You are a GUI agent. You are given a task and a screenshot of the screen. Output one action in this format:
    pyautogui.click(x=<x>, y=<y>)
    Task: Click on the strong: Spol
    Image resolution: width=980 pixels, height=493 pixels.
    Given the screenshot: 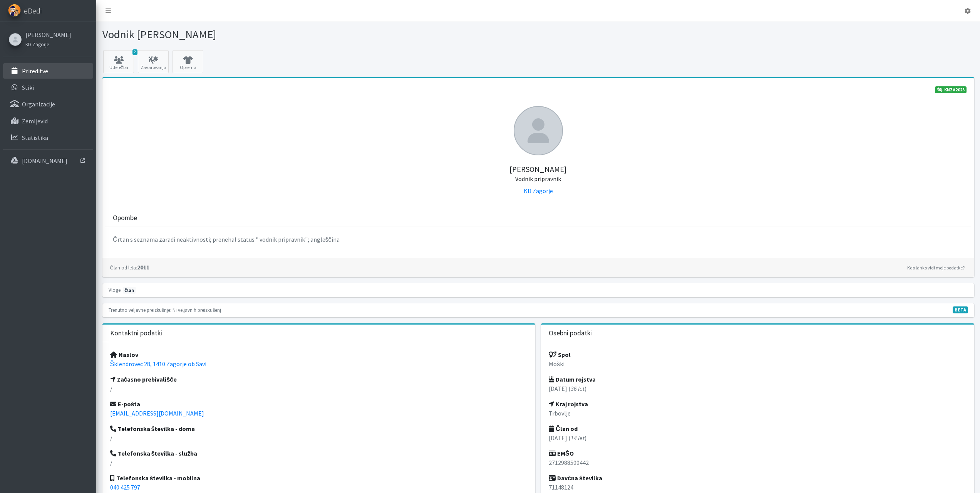 What is the action you would take?
    pyautogui.click(x=560, y=354)
    